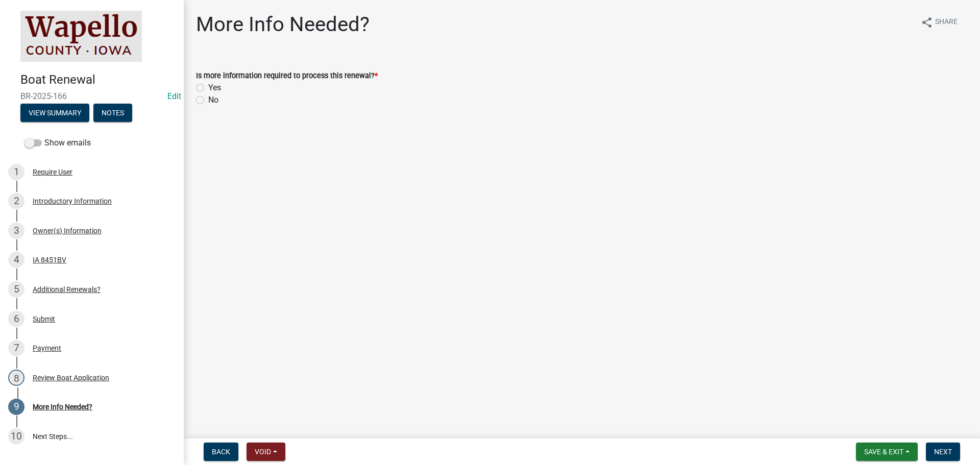 The height and width of the screenshot is (465, 980). I want to click on span: Void, so click(263, 452).